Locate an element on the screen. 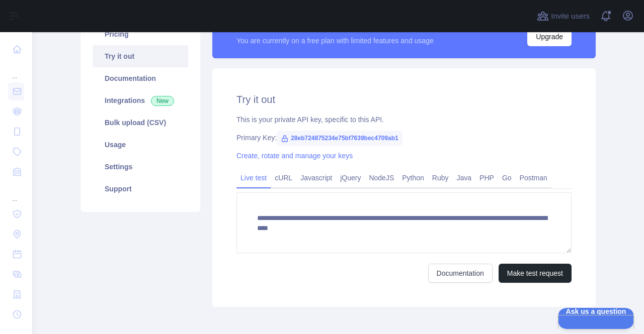  div: Primary Key: is located at coordinates (404, 138).